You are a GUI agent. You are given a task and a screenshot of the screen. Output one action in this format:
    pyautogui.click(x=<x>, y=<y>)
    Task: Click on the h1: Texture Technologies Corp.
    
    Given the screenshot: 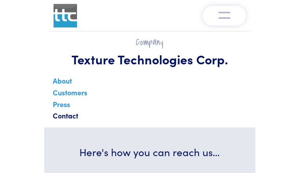 What is the action you would take?
    pyautogui.click(x=150, y=59)
    